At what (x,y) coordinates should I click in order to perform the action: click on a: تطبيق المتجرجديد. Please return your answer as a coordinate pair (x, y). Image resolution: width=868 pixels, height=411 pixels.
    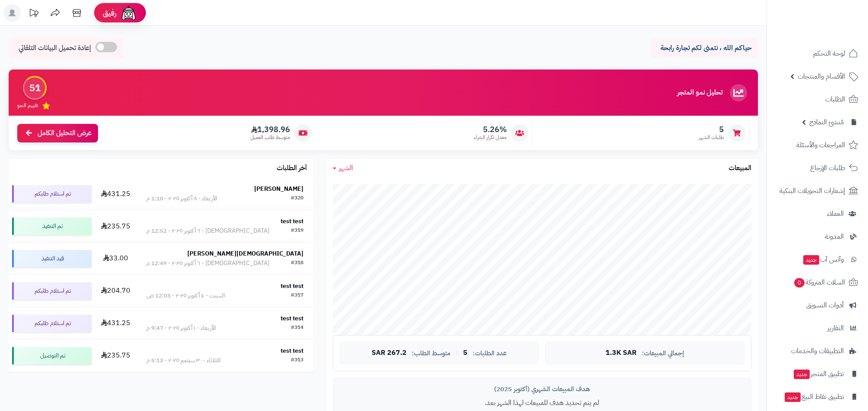
    Looking at the image, I should click on (817, 374).